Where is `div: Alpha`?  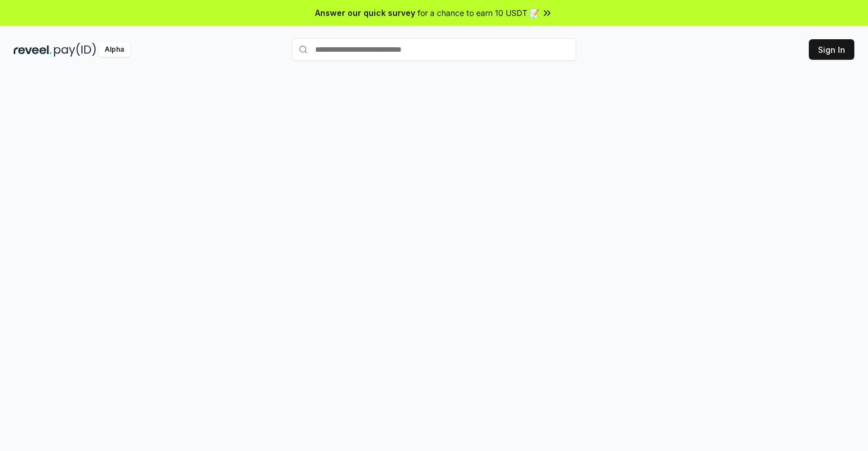
div: Alpha is located at coordinates (114, 49).